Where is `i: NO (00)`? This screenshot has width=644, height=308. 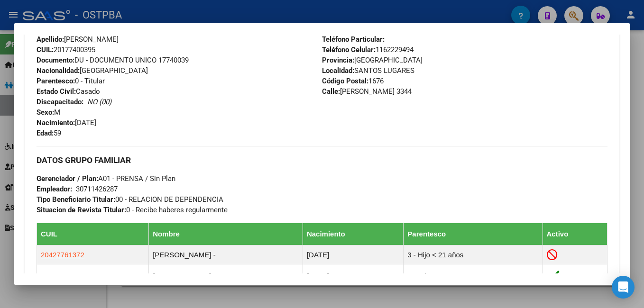 i: NO (00) is located at coordinates (99, 102).